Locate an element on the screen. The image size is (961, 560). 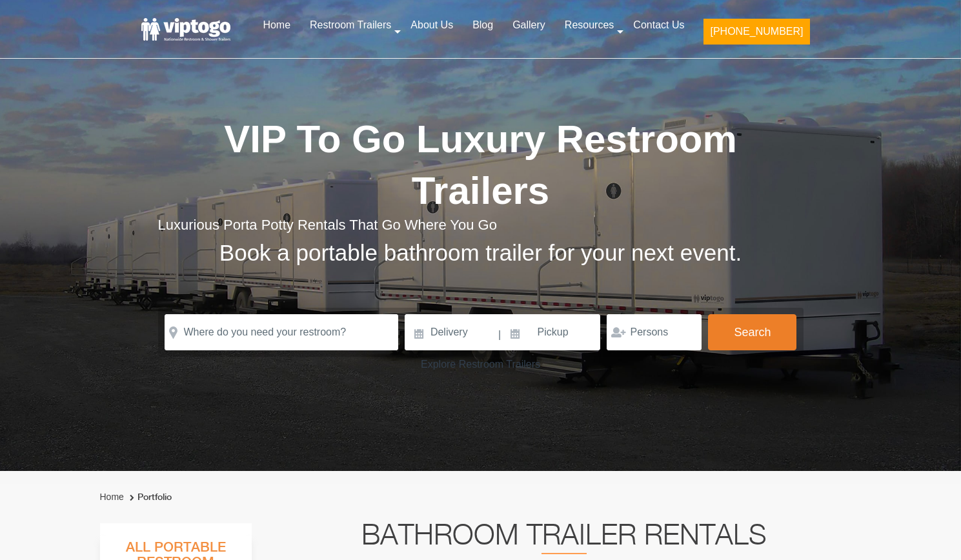
span: Luxurious Porta Potty Rentals That Go Where You Go is located at coordinates (327, 225).